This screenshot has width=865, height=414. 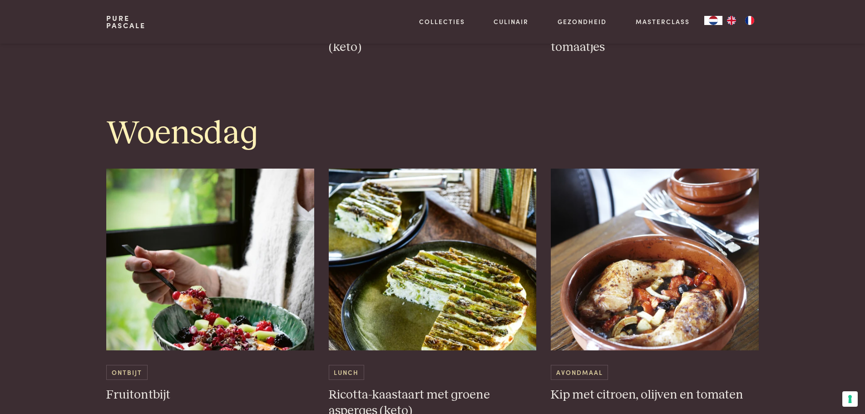 What do you see at coordinates (511, 21) in the screenshot?
I see `a: Culinair` at bounding box center [511, 21].